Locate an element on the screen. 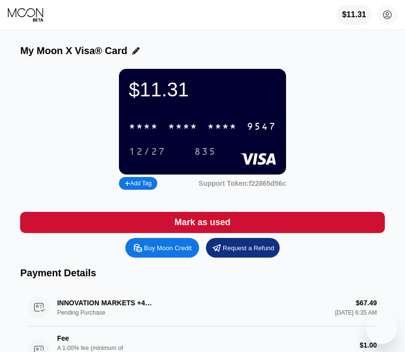 This screenshot has width=405, height=352. div: Fee is located at coordinates (106, 338).